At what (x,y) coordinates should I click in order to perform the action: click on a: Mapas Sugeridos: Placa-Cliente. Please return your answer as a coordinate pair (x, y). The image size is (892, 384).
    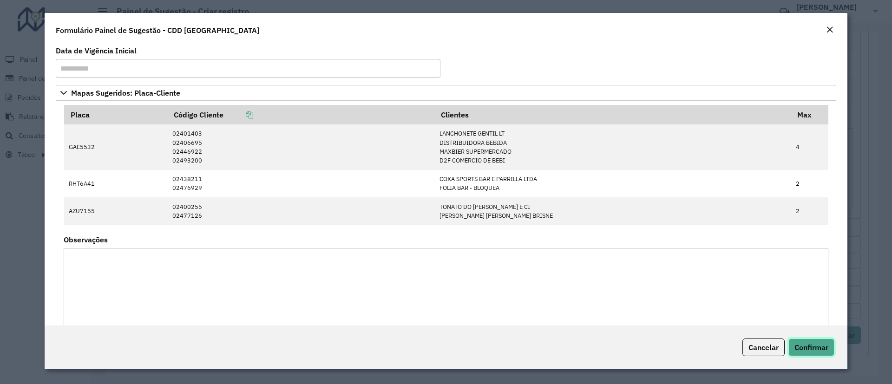
    Looking at the image, I should click on (446, 93).